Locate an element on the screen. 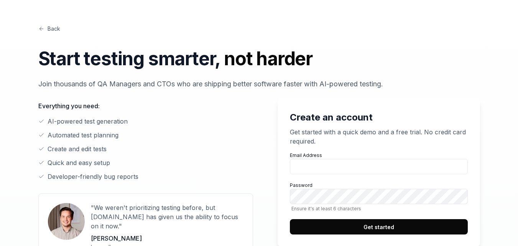  span: Ensure it's at least 6 characters is located at coordinates (379, 208).